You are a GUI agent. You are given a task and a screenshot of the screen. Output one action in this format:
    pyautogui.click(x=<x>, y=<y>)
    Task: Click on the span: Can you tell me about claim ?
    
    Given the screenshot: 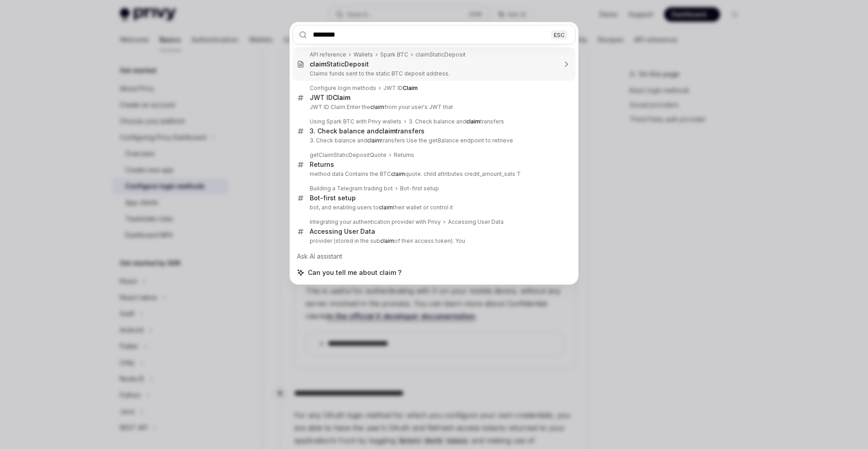 What is the action you would take?
    pyautogui.click(x=354, y=272)
    